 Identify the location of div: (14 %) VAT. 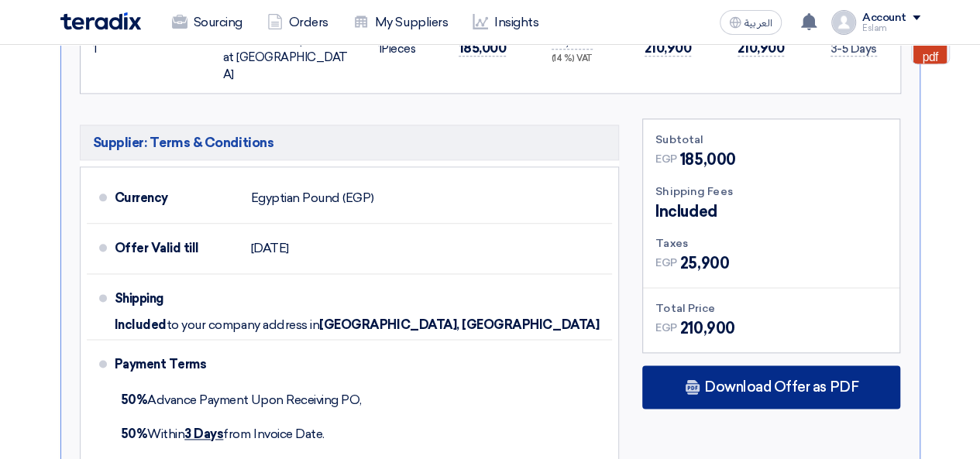
(586, 59).